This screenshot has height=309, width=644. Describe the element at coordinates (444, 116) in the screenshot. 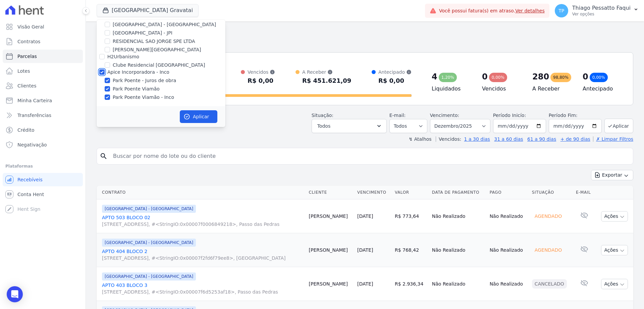

I see `label: Vencimento:` at that location.